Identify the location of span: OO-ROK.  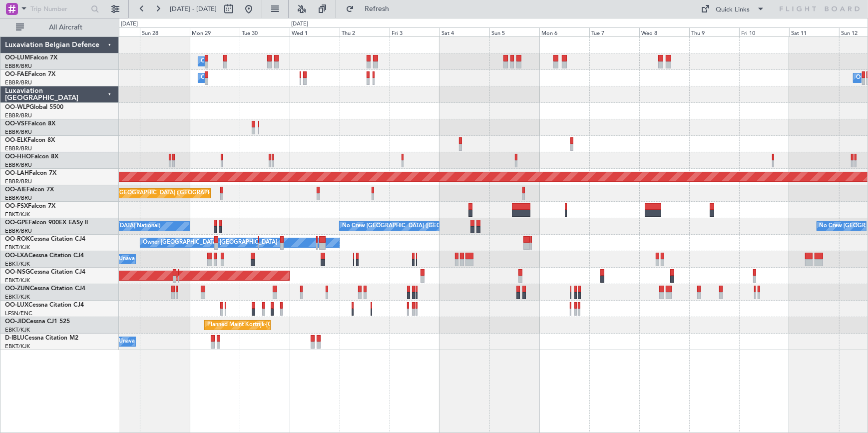
(17, 239).